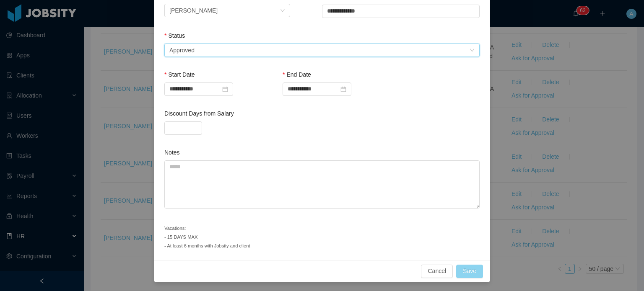 Image resolution: width=644 pixels, height=291 pixels. Describe the element at coordinates (437, 271) in the screenshot. I see `button: Cancel` at that location.